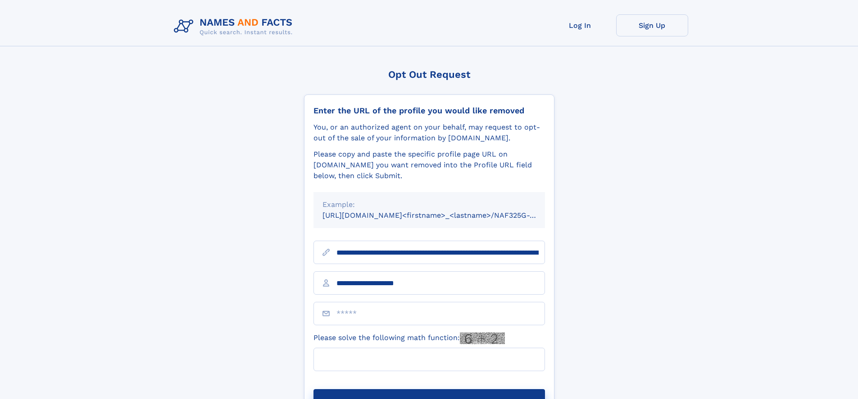 The width and height of the screenshot is (858, 399). I want to click on img: Logo Names and Facts, so click(235, 27).